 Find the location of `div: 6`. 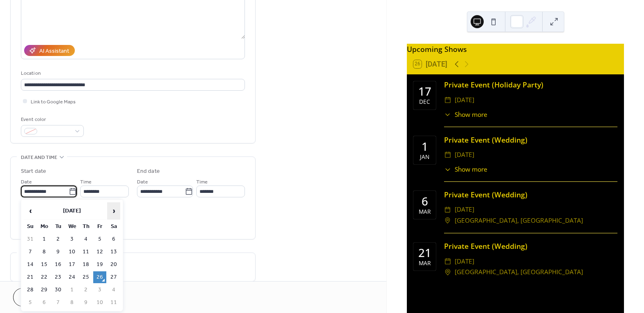

div: 6 is located at coordinates (425, 202).